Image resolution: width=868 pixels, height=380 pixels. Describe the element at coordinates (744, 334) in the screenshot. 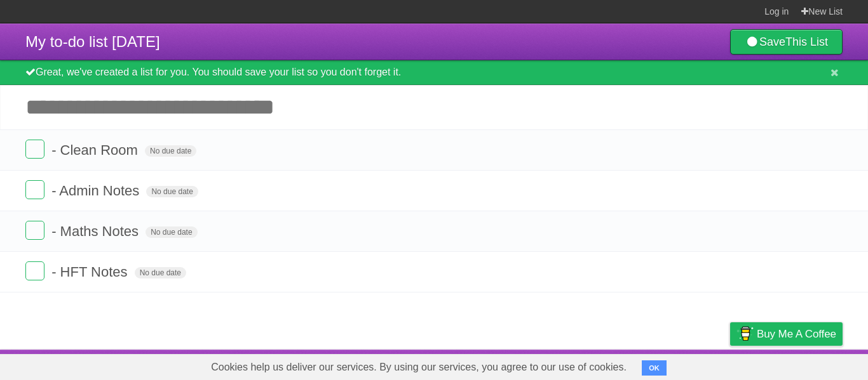

I see `img: Buy me a coffee` at that location.